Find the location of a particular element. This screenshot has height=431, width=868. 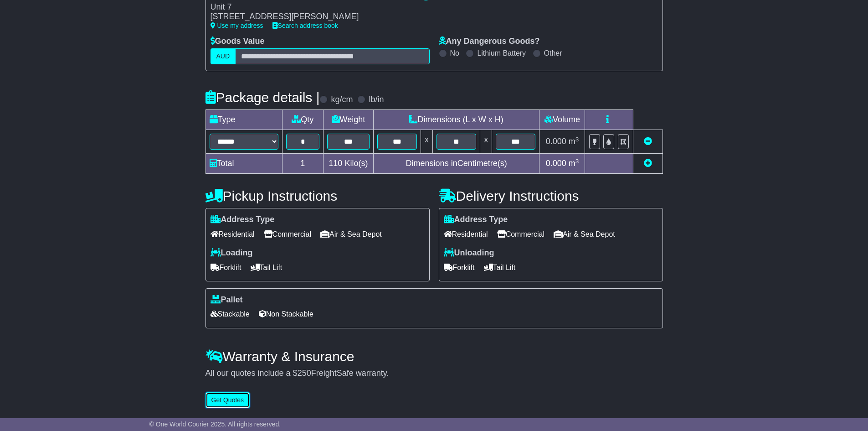

td: Total is located at coordinates (244, 164).